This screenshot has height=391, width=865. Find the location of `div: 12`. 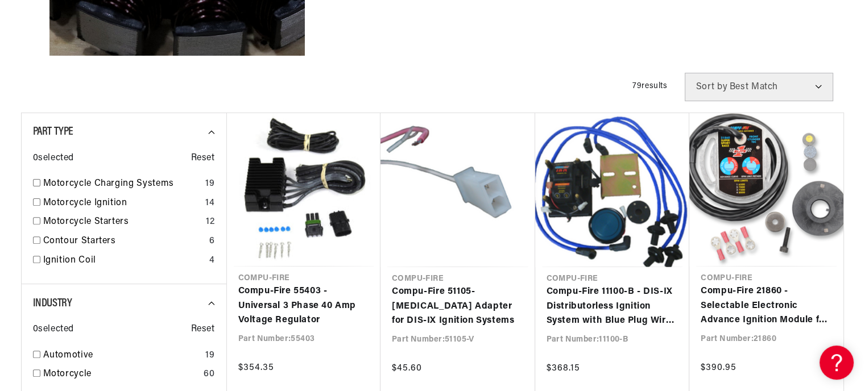

div: 12 is located at coordinates (210, 222).